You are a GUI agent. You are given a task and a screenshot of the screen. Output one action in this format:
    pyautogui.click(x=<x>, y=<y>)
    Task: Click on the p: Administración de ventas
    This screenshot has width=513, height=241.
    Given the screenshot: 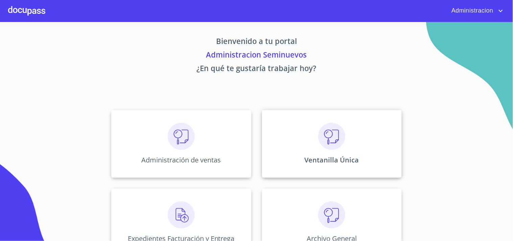 What is the action you would take?
    pyautogui.click(x=181, y=160)
    